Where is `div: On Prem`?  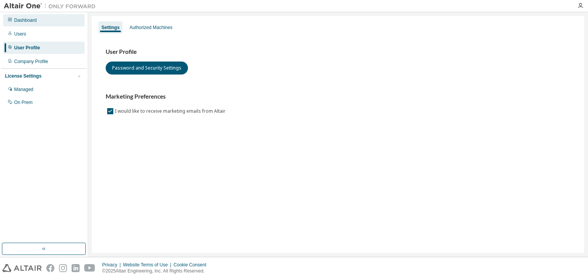 div: On Prem is located at coordinates (23, 103).